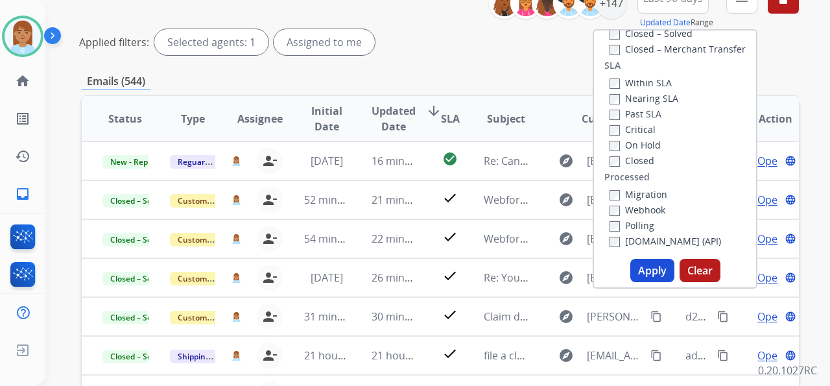 Image resolution: width=830 pixels, height=386 pixels. Describe the element at coordinates (614, 161) in the screenshot. I see `input: Closed` at that location.